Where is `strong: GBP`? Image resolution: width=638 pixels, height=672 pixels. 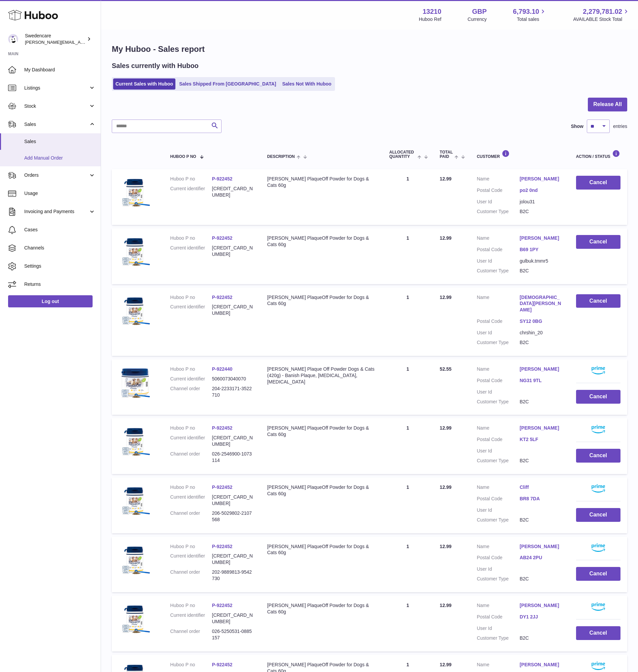 strong: GBP is located at coordinates (479, 11).